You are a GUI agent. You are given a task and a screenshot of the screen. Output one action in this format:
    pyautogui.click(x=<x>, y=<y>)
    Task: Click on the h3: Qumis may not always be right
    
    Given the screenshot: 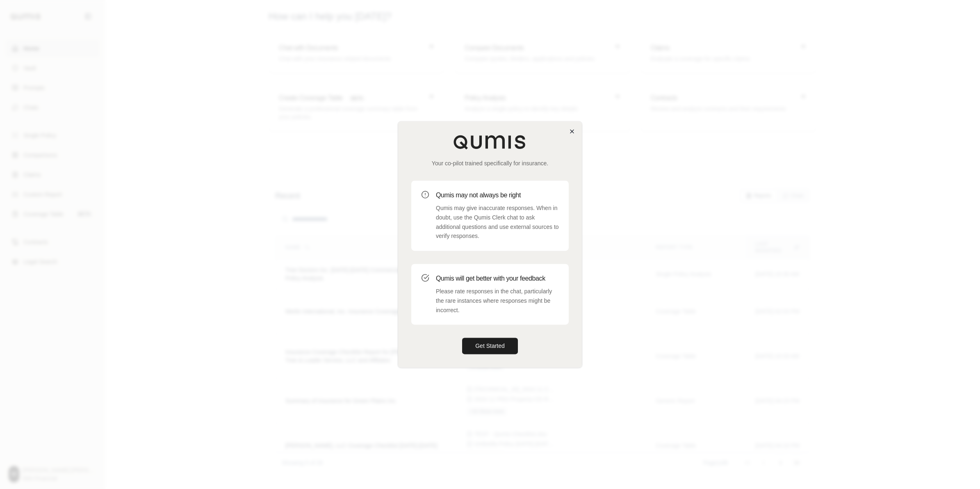 What is the action you would take?
    pyautogui.click(x=497, y=196)
    